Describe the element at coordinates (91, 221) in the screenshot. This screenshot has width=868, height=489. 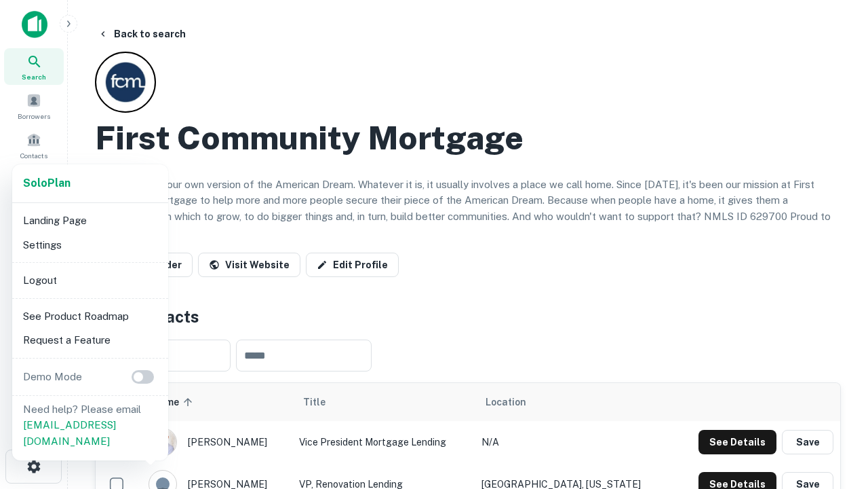
I see `li: Landing Page` at that location.